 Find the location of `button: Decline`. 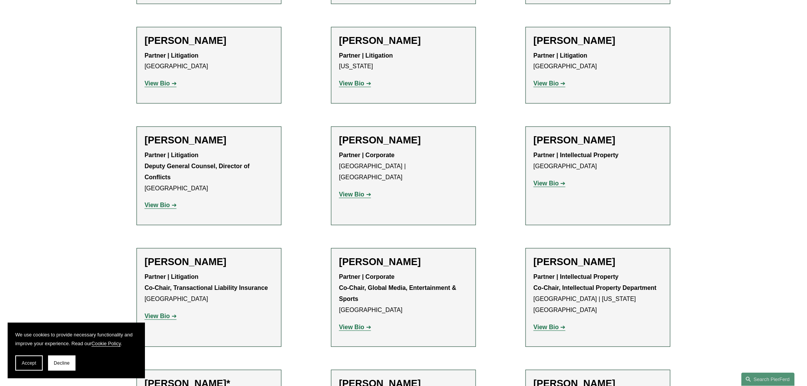

button: Decline is located at coordinates (62, 363).